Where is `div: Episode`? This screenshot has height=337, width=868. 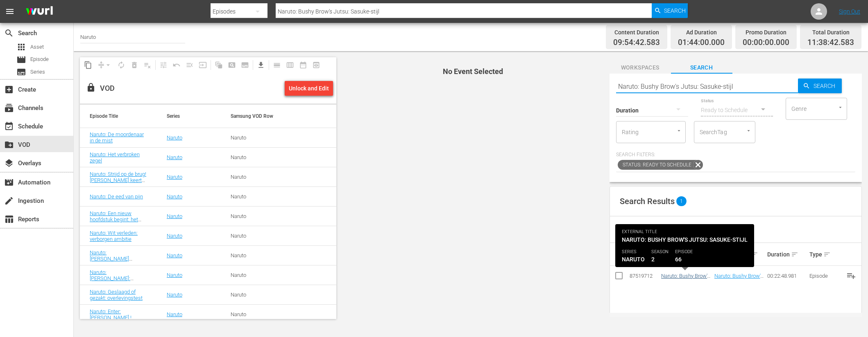
div: Episode is located at coordinates (825, 276).